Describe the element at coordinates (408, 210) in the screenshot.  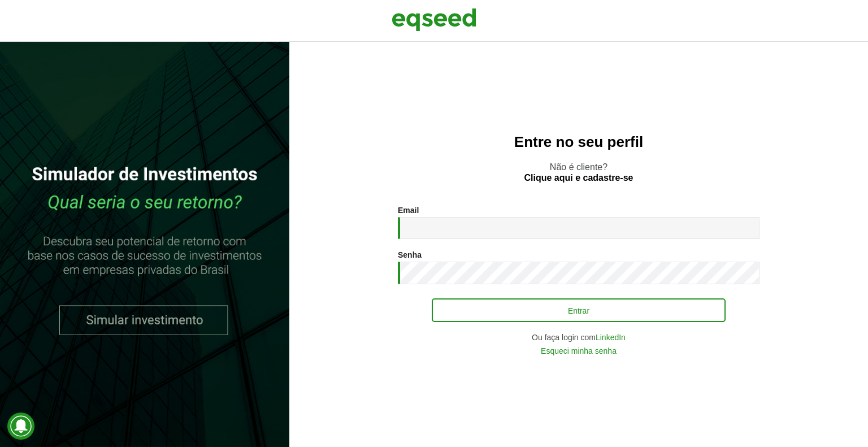
I see `label: Email` at that location.